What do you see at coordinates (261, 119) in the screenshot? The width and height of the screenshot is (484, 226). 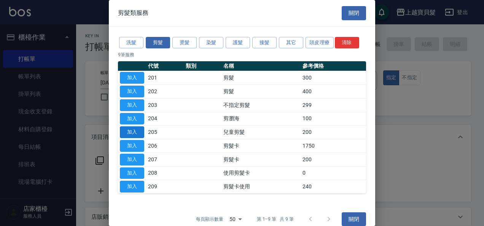 I see `td: 剪瀏海` at bounding box center [261, 119].